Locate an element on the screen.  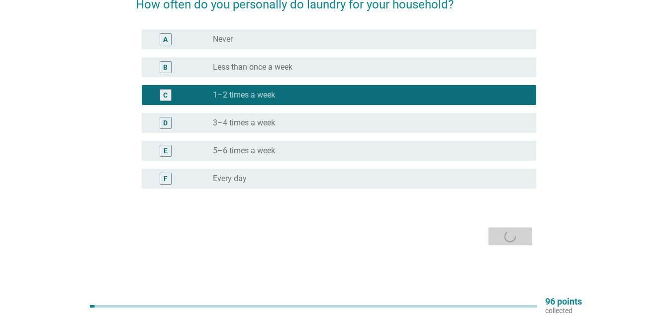
label: 1–2 times a week is located at coordinates (244, 95).